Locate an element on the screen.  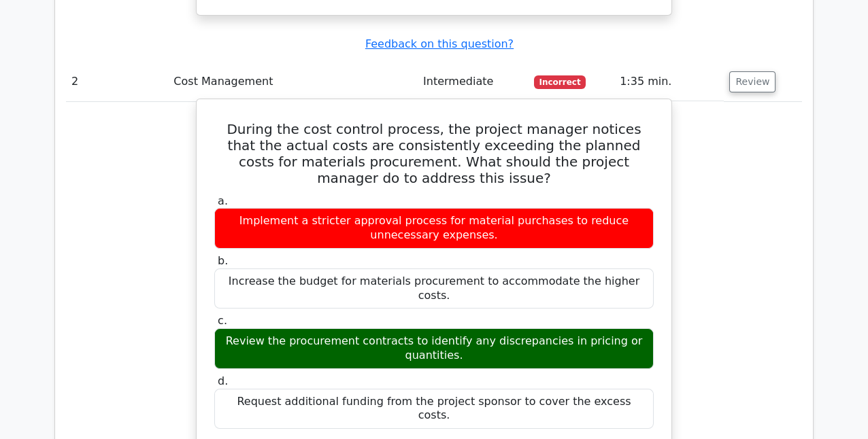
button: Review is located at coordinates (752, 82).